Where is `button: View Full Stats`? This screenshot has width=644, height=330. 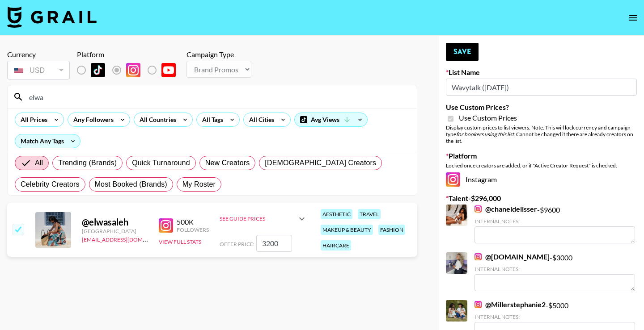
button: View Full Stats is located at coordinates (180, 241).